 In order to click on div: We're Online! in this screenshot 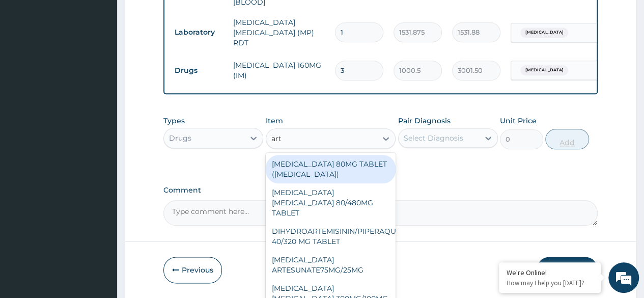, I will do `click(549, 273)`.